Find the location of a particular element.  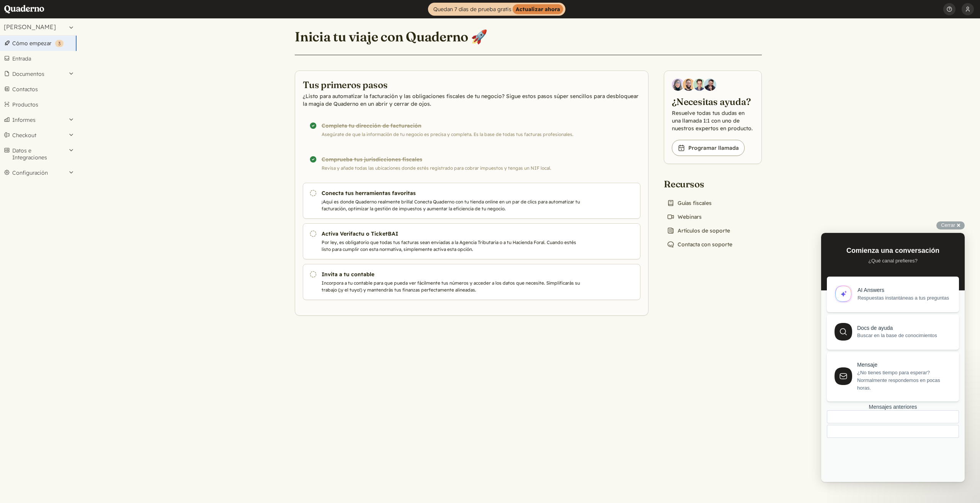

a: AI AnswersRespuestas instantáneas a tus preguntas is located at coordinates (72, 61).